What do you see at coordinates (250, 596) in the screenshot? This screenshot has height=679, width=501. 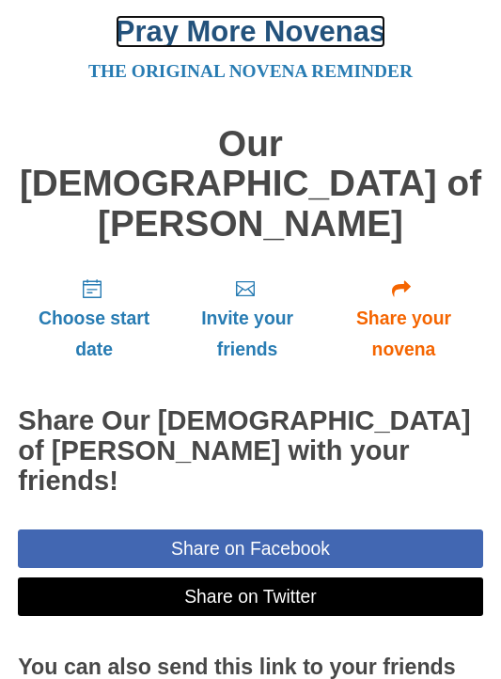 I see `a: Share on Twitter` at bounding box center [250, 596].